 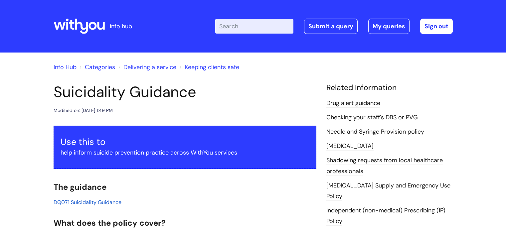 What do you see at coordinates (389, 26) in the screenshot?
I see `a: My queries` at bounding box center [389, 26].